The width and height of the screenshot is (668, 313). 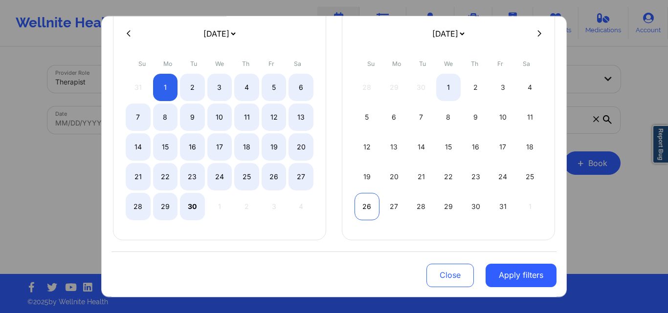 I want to click on div: Thu Sep 25 2025, so click(x=246, y=177).